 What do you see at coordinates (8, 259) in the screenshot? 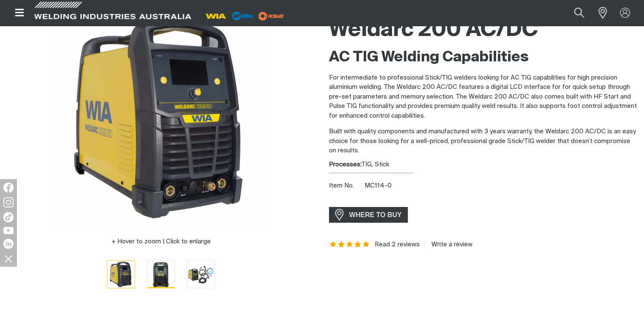
I see `img: hide socials` at bounding box center [8, 259].